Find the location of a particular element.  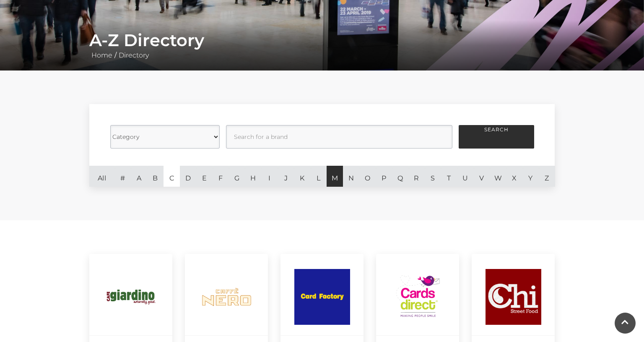

a: W is located at coordinates (498, 176).